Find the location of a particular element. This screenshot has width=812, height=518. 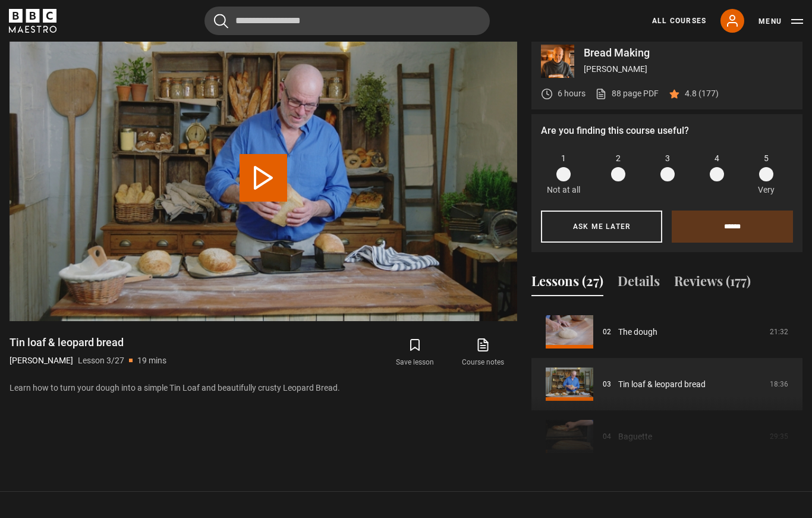

span: 1 is located at coordinates (564, 158).